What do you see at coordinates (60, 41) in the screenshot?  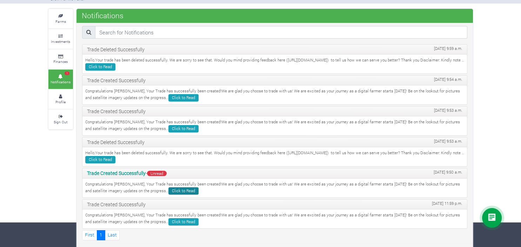 I see `small: Investments` at bounding box center [60, 41].